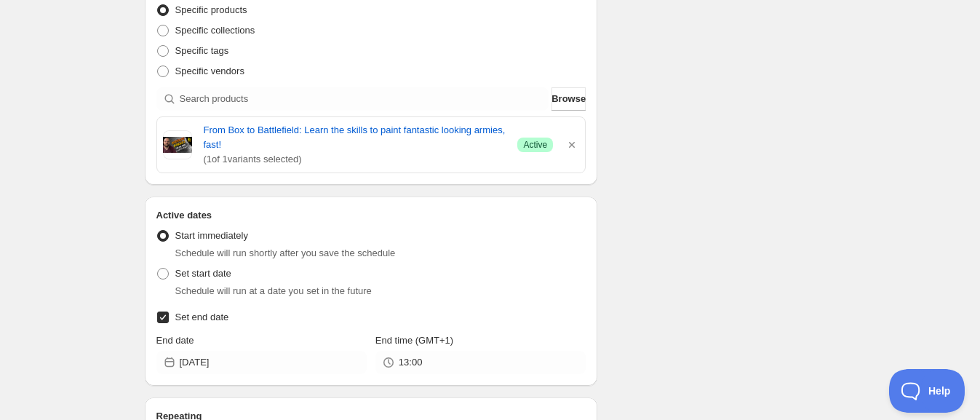 The image size is (980, 420). I want to click on span: Set end date, so click(202, 316).